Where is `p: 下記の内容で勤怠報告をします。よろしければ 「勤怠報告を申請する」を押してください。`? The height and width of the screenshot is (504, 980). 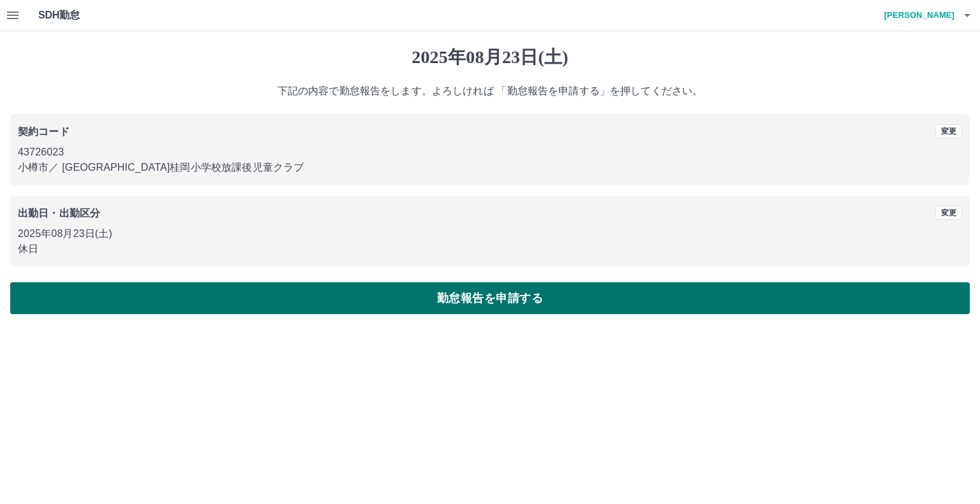 p: 下記の内容で勤怠報告をします。よろしければ 「勤怠報告を申請する」を押してください。 is located at coordinates (490, 91).